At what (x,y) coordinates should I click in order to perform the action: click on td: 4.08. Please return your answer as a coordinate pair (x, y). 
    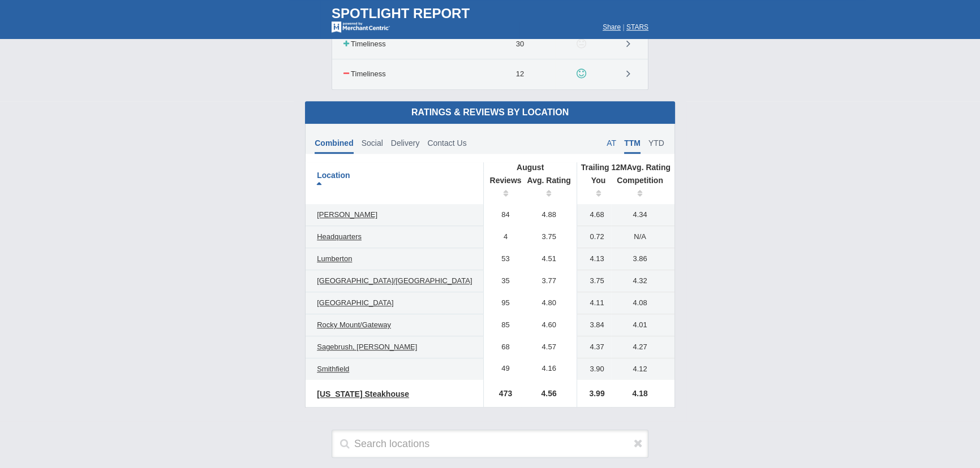
    Looking at the image, I should click on (642, 302).